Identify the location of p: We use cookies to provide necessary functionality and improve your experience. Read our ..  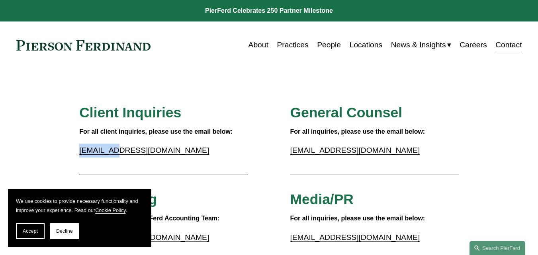
(80, 206).